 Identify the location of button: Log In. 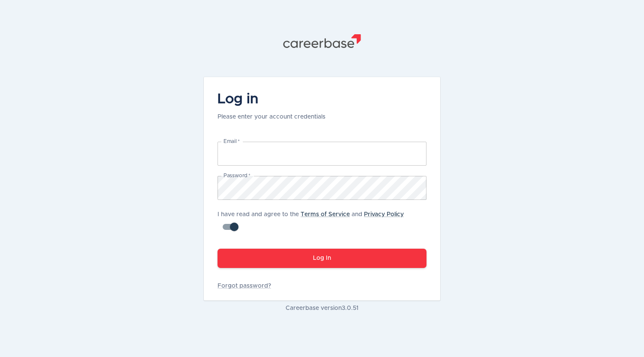
(322, 258).